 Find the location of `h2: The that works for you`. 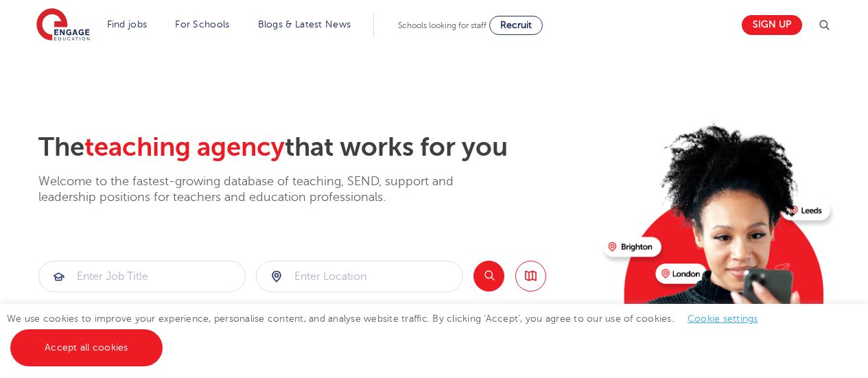

h2: The that works for you is located at coordinates (315, 148).